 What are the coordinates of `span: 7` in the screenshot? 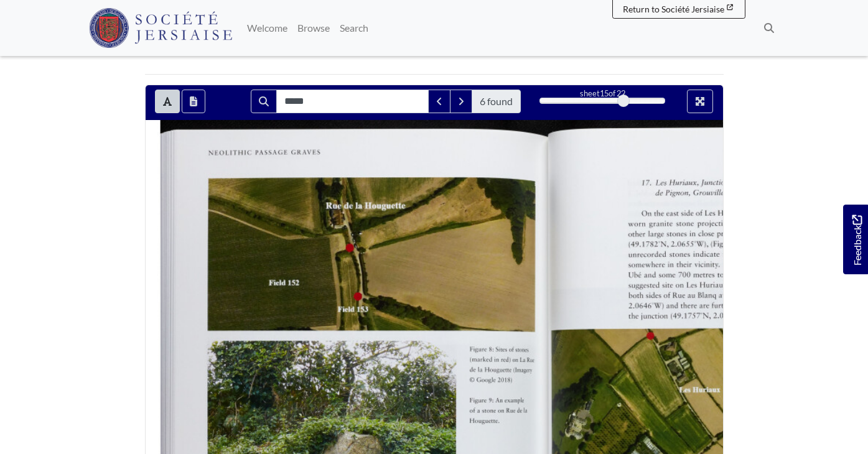 It's located at (506, 288).